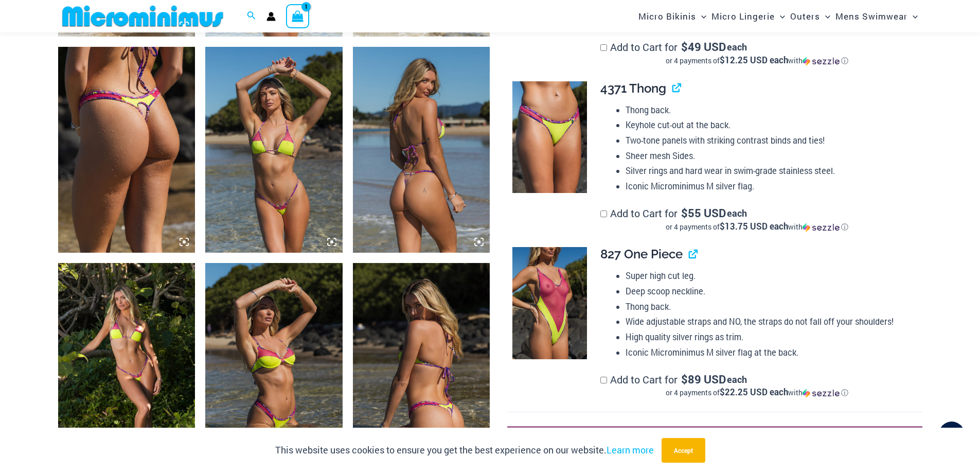 The height and width of the screenshot is (473, 980). Describe the element at coordinates (667, 16) in the screenshot. I see `span: Micro Bikinis` at that location.